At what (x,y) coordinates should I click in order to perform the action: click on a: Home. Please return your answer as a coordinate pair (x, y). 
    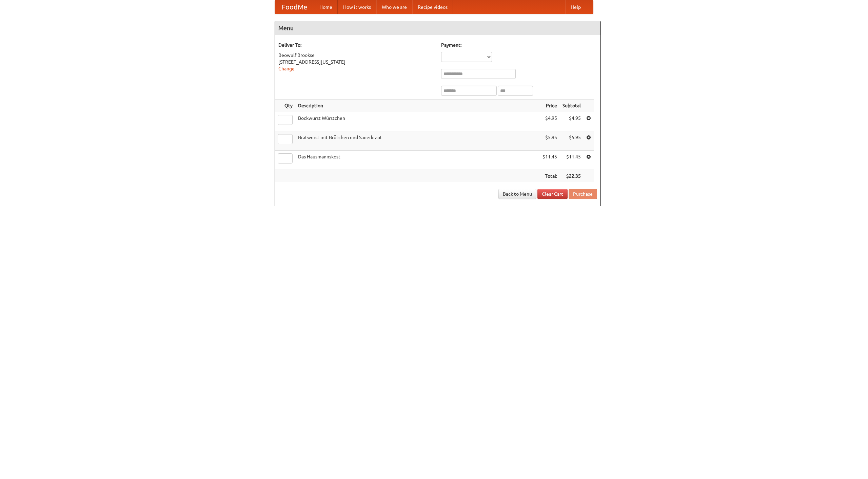
    Looking at the image, I should click on (325, 7).